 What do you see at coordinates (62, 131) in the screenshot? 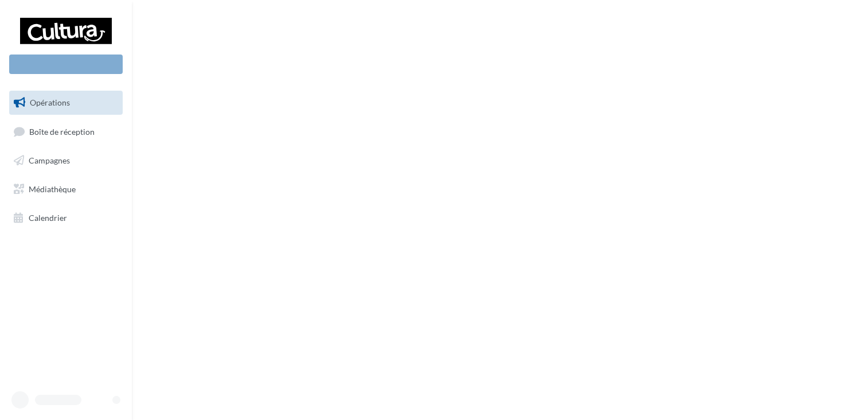
I see `span: Boîte de réception` at bounding box center [62, 131].